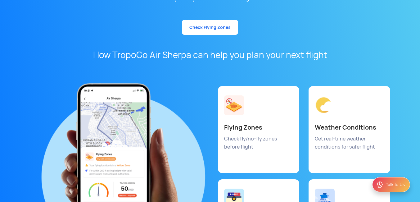 This screenshot has width=420, height=202. What do you see at coordinates (234, 105) in the screenshot?
I see `img: Flying Zones` at bounding box center [234, 105].